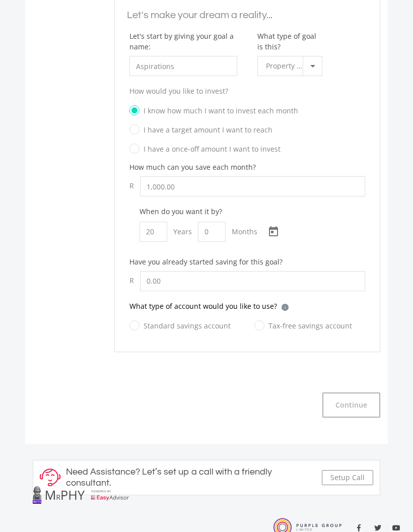 The height and width of the screenshot is (532, 413). Describe the element at coordinates (247, 15) in the screenshot. I see `p: Let's make your dream a reality...` at that location.